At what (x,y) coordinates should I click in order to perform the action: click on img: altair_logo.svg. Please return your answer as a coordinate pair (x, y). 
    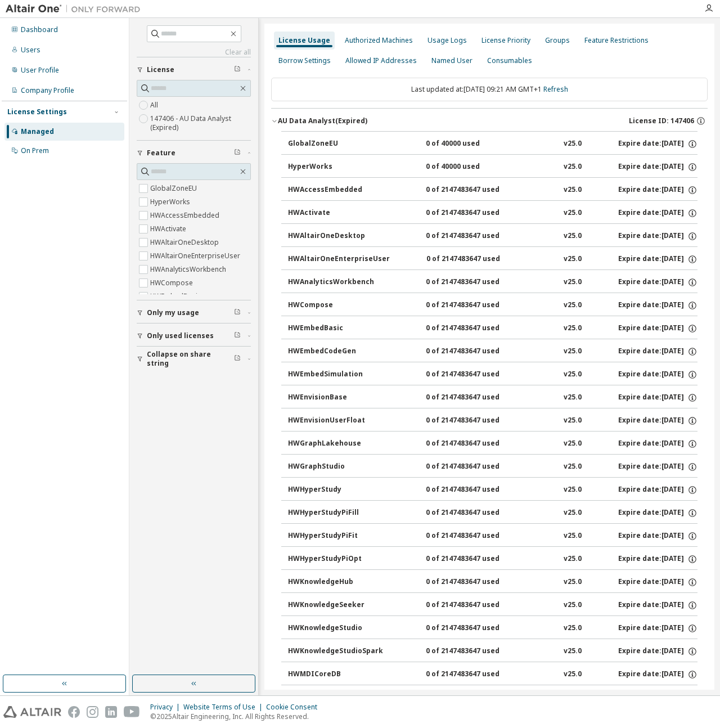
    Looking at the image, I should click on (32, 712).